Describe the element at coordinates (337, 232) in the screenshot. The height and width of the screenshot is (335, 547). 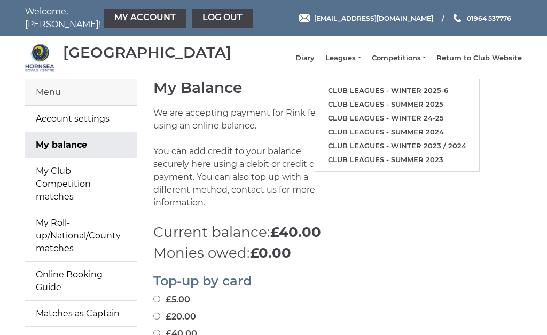
I see `p: Current balance:` at that location.